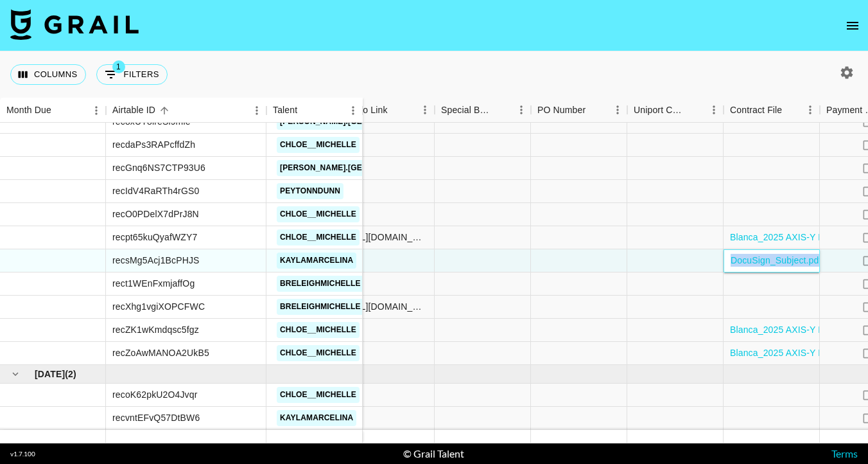  I want to click on img: Grail Talent, so click(74, 24).